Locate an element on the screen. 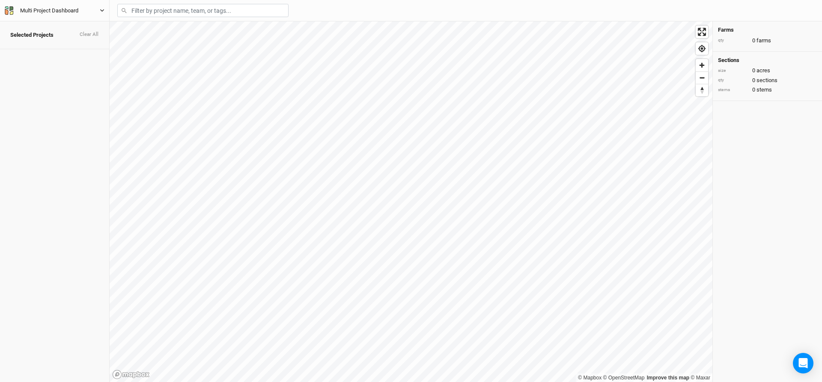 The width and height of the screenshot is (822, 382). button: Enter fullscreen is located at coordinates (701, 32).